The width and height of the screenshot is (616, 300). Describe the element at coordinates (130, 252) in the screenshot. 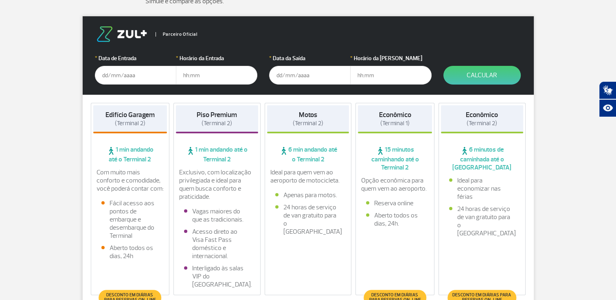

I see `li: Aberto todos os dias, 24h` at that location.